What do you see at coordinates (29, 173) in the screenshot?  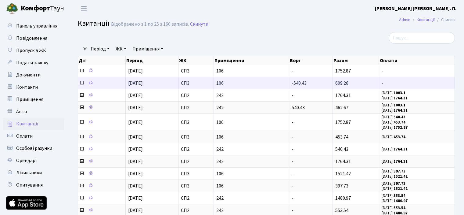 I see `span: Лічильники` at bounding box center [29, 173].